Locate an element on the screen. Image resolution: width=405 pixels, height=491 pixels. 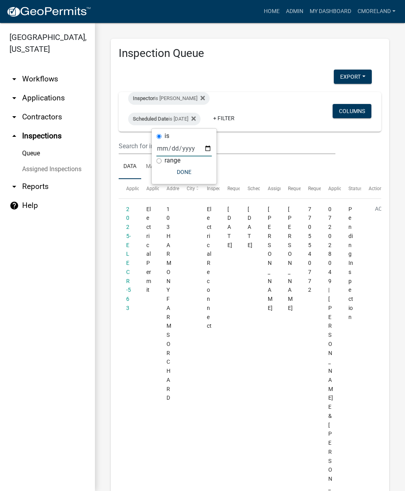
span: Status is located at coordinates (355, 188).